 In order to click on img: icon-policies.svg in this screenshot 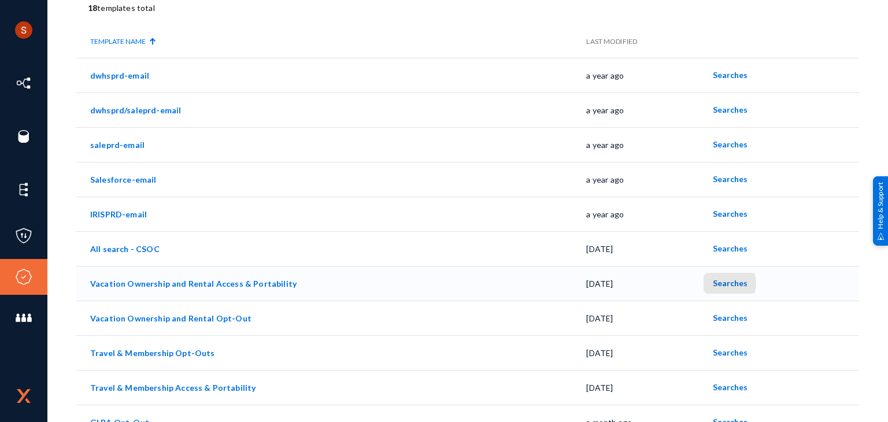, I will do `click(24, 236)`.